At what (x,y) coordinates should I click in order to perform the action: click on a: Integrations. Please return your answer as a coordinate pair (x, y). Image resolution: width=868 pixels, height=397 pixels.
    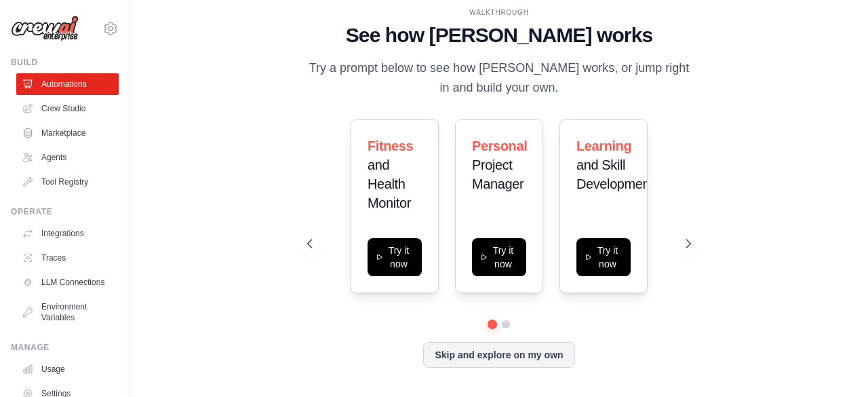
    Looking at the image, I should click on (67, 233).